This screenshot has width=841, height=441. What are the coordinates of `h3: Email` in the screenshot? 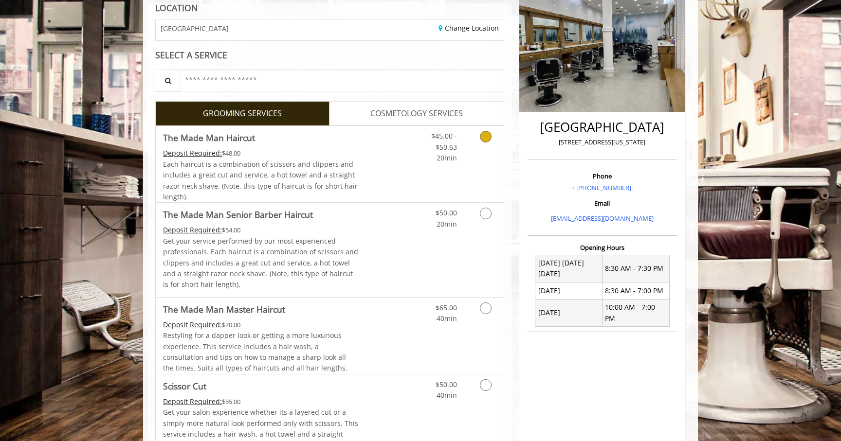 It's located at (602, 203).